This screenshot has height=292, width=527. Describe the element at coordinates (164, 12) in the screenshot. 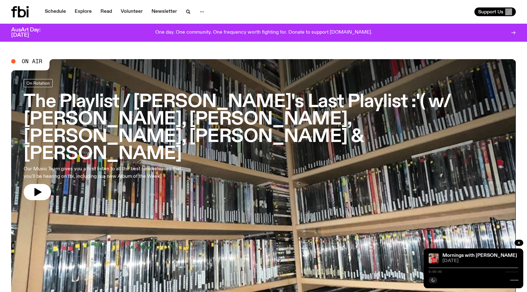

I see `a: Newsletter` at that location.